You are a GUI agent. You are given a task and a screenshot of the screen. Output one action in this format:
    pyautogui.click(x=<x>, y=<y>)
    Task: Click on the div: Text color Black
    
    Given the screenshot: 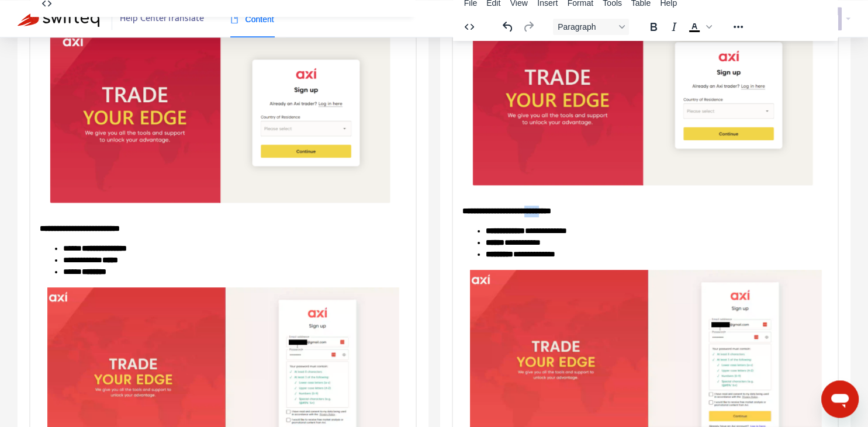 What is the action you would take?
    pyautogui.click(x=699, y=27)
    